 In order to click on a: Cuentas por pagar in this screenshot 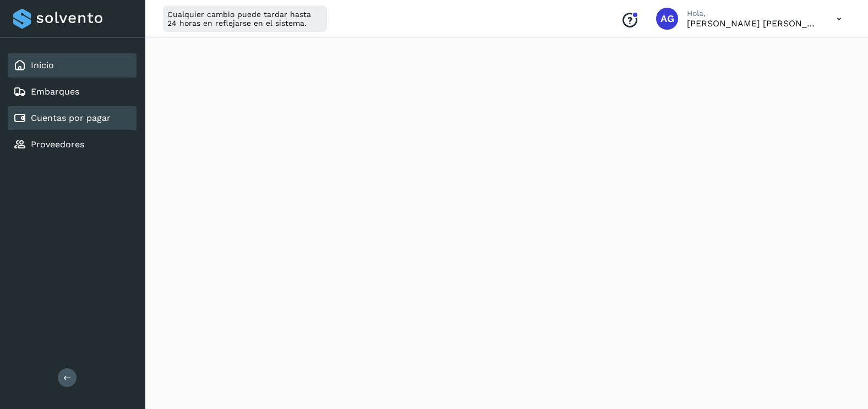, I will do `click(71, 117)`.